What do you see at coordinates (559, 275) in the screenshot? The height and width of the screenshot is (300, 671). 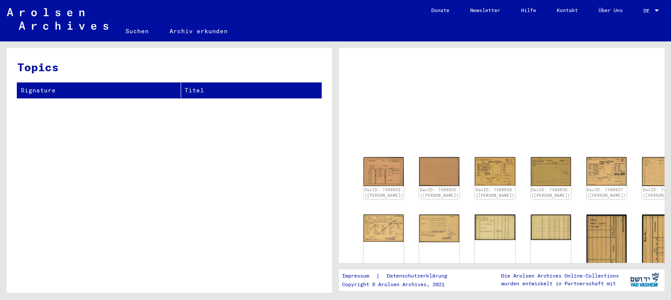 I see `p: Die Arolsen Archives Online-Collections` at bounding box center [559, 275].